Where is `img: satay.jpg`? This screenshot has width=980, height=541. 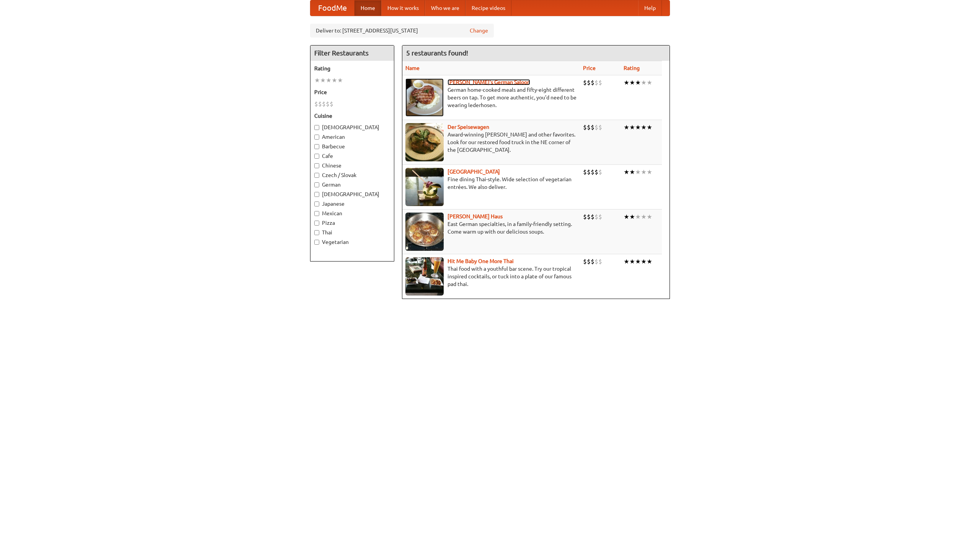 img: satay.jpg is located at coordinates (424, 187).